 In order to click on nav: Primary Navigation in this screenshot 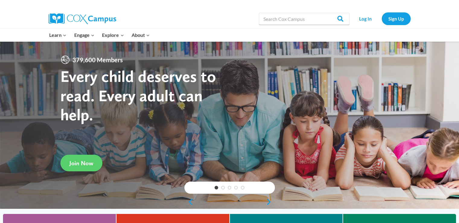, I will do `click(100, 35)`.